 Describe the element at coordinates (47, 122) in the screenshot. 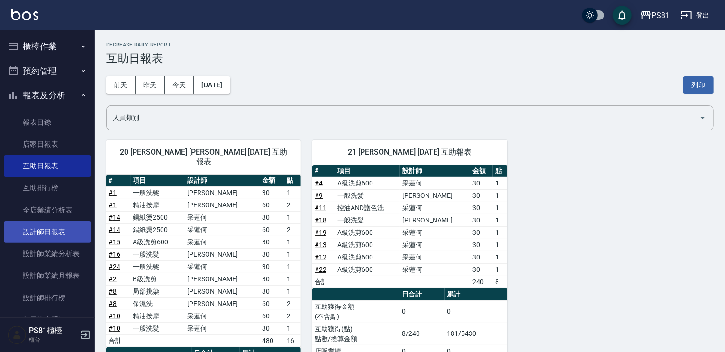

I see `a: 報表目錄` at that location.